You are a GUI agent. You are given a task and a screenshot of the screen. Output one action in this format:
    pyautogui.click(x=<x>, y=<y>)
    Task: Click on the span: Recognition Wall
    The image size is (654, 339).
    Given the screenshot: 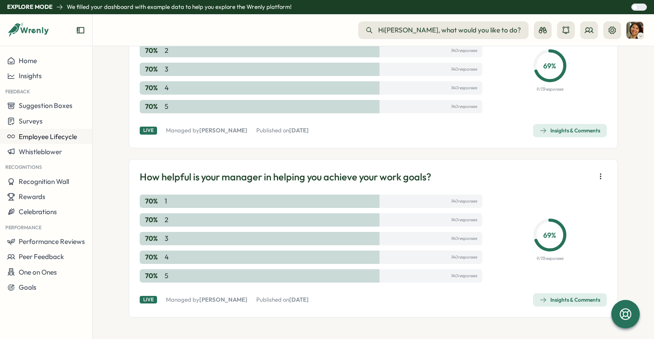 What is the action you would take?
    pyautogui.click(x=44, y=181)
    